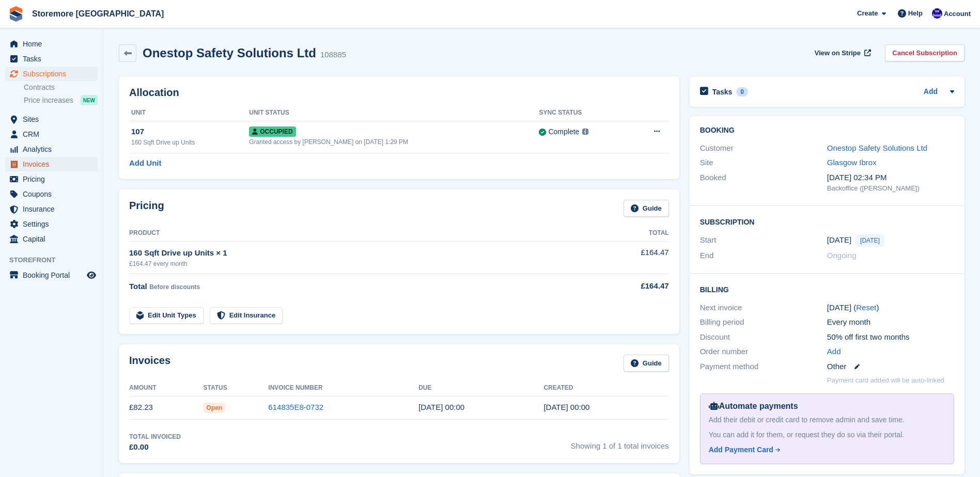  I want to click on th: Invoice Number, so click(343, 388).